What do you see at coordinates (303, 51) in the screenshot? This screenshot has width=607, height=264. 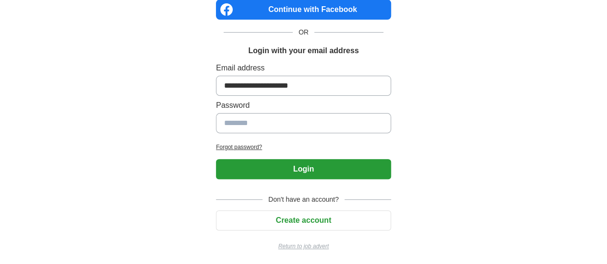 I see `h1: Login with your email address` at bounding box center [303, 51].